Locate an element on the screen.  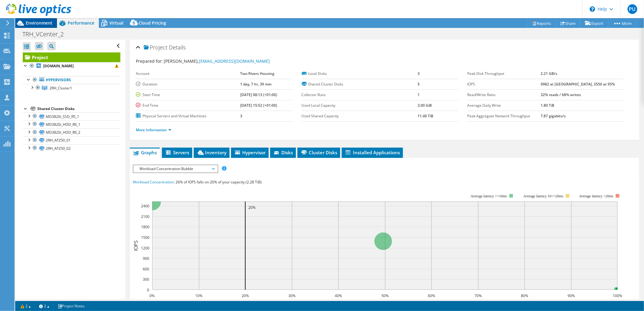
text: 1500 is located at coordinates (145, 237).